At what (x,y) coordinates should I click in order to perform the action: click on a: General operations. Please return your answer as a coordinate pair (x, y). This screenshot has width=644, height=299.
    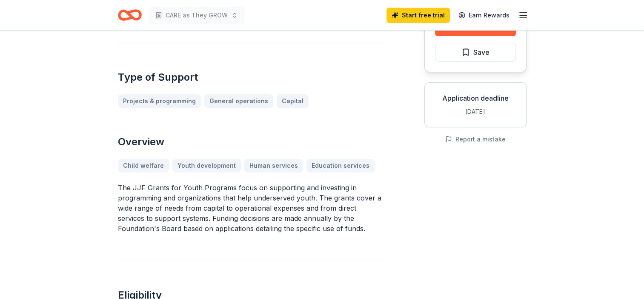
    Looking at the image, I should click on (239, 101).